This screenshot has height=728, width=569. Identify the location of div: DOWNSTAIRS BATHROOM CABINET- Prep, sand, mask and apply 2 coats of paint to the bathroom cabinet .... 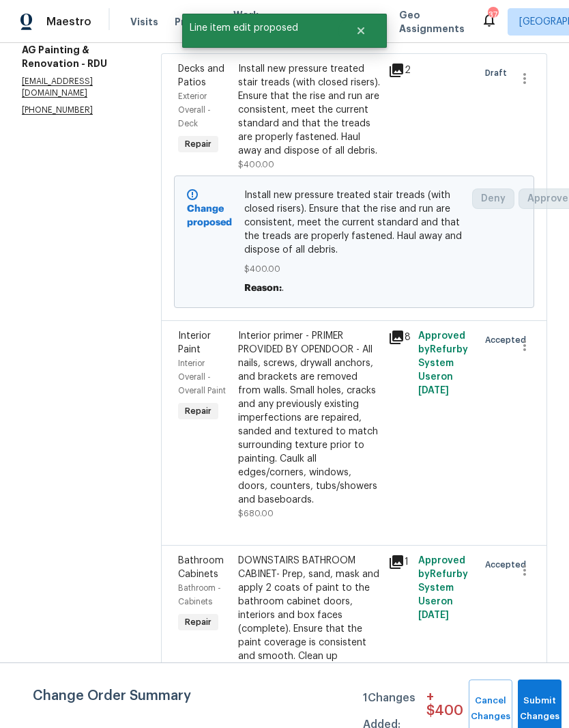
(310, 636).